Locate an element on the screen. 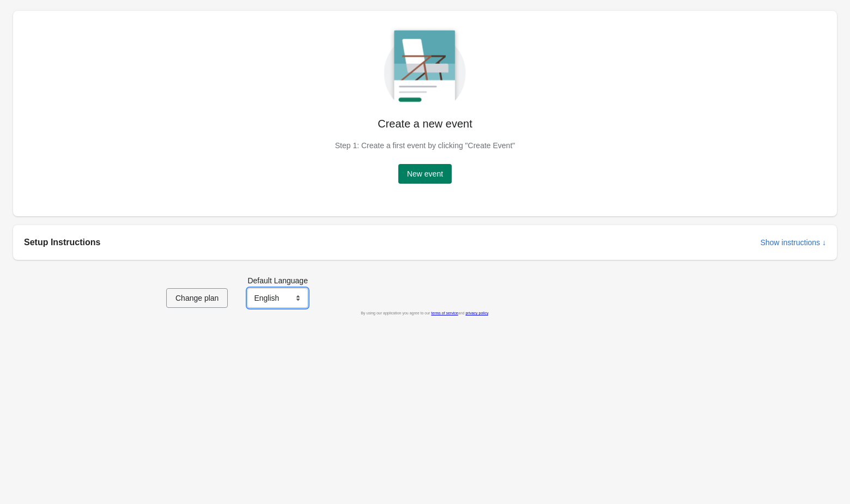  span: New event is located at coordinates (425, 174).